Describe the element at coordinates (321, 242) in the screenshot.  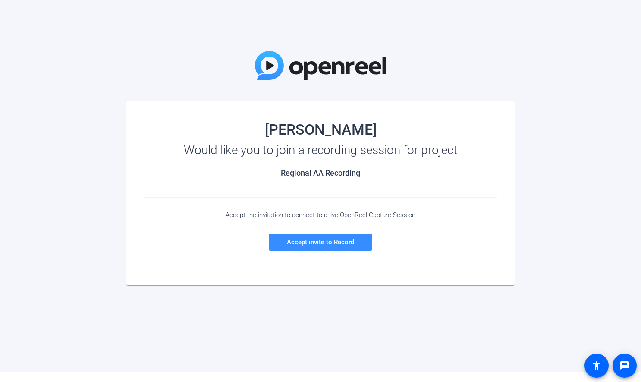
I see `span: Accept invite to Record` at that location.